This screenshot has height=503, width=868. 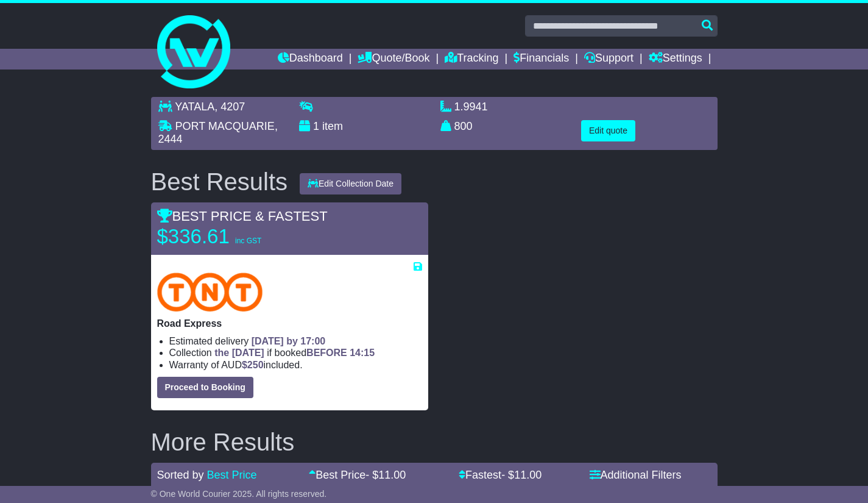 I want to click on a: Financials, so click(x=541, y=59).